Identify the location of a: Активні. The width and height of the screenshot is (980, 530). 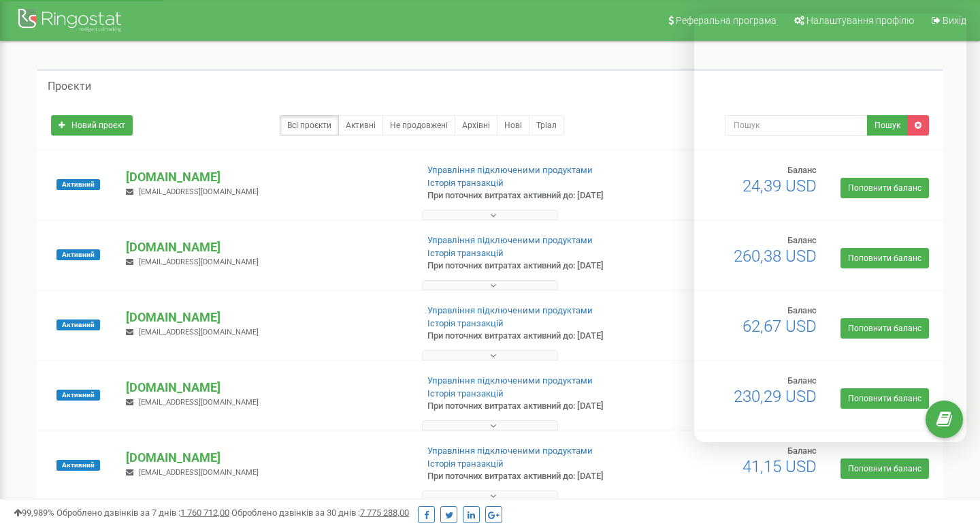
(361, 126).